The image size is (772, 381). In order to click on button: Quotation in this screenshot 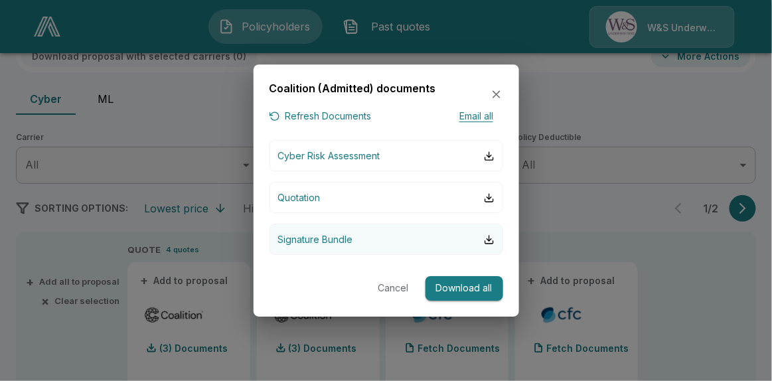, I will do `click(387, 197)`.